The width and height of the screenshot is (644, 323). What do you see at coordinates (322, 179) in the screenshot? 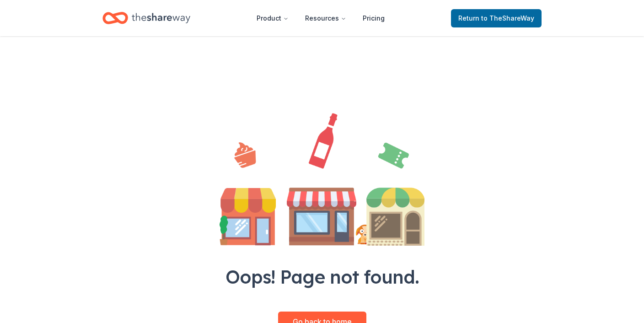
I see `img: Illustration for landing page` at bounding box center [322, 179].